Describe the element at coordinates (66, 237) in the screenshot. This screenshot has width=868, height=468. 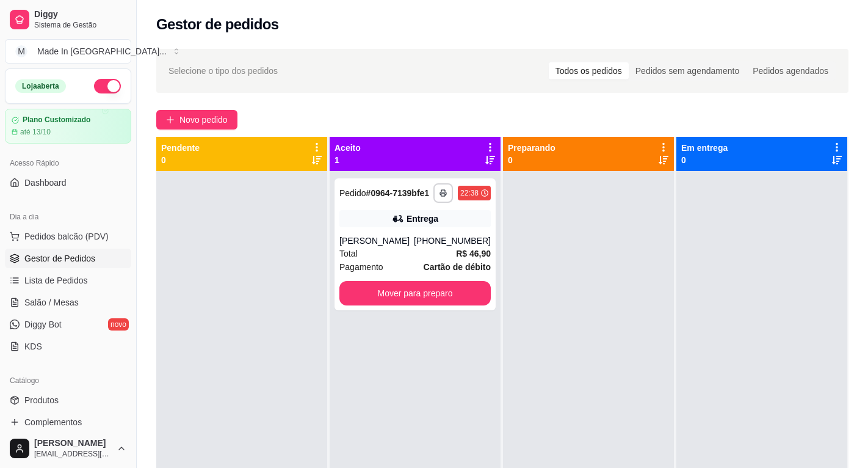
I see `span: Pedidos balcão (PDV)` at that location.